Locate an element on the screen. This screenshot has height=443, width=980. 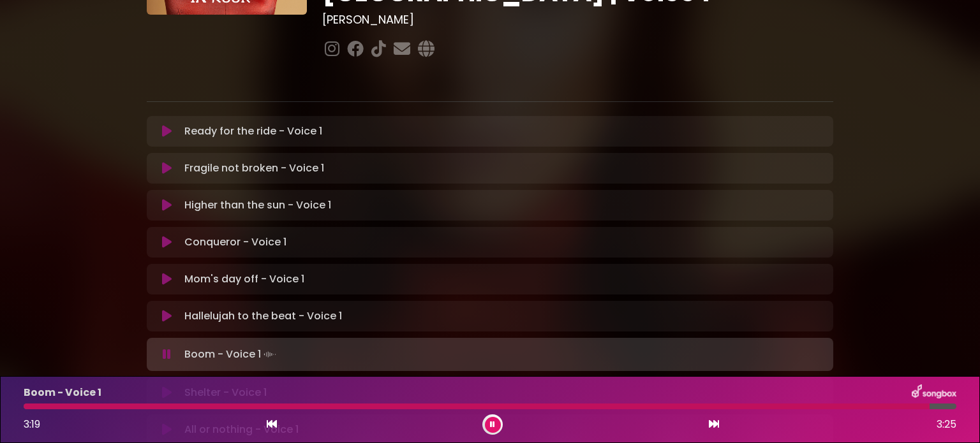
p: Hallelujah to the beat - Voice 1 is located at coordinates (263, 316).